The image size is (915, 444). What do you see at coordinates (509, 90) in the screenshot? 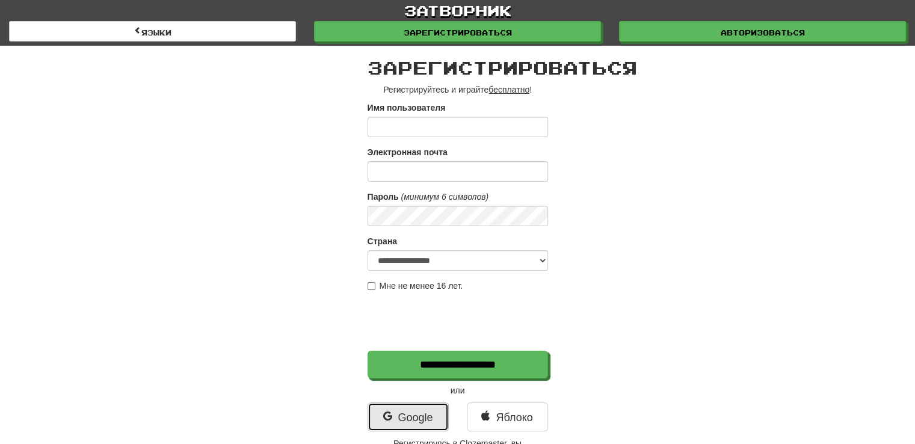
I see `font: бесплатно` at bounding box center [509, 90].